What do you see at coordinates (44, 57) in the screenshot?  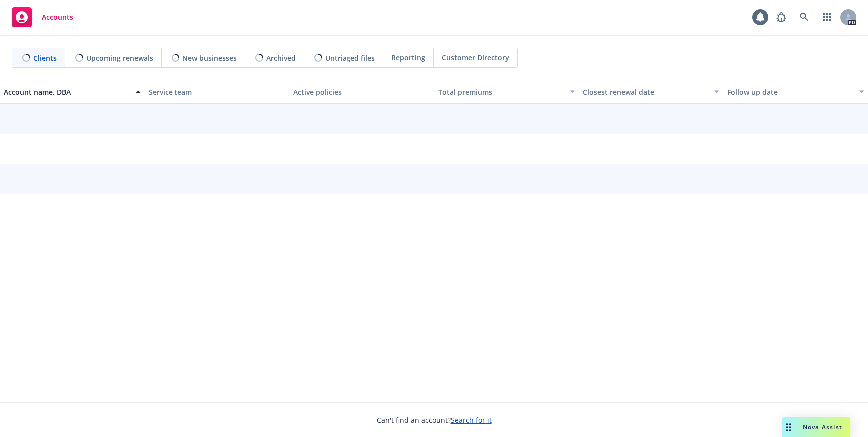 I see `span: Clients` at bounding box center [44, 57].